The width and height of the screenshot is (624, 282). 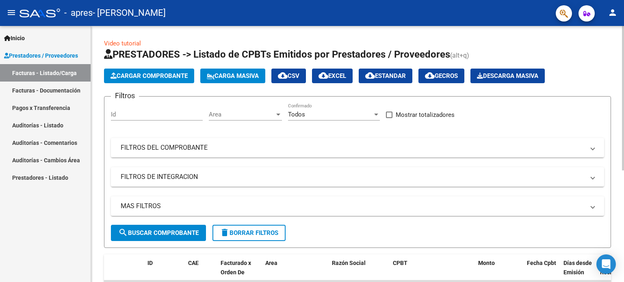 What do you see at coordinates (611, 268) in the screenshot?
I see `span: Fecha Recibido` at bounding box center [611, 268].